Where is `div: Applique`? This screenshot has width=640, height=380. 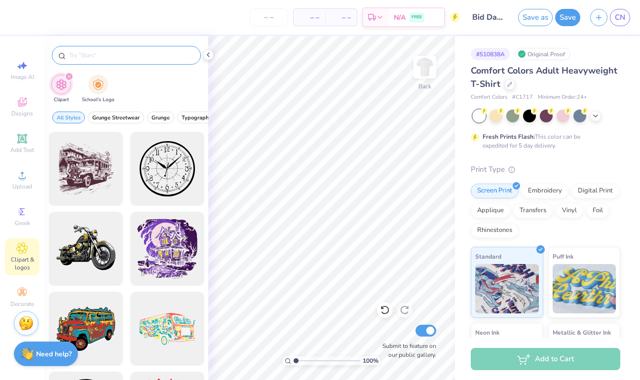 div: Applique is located at coordinates (491, 211).